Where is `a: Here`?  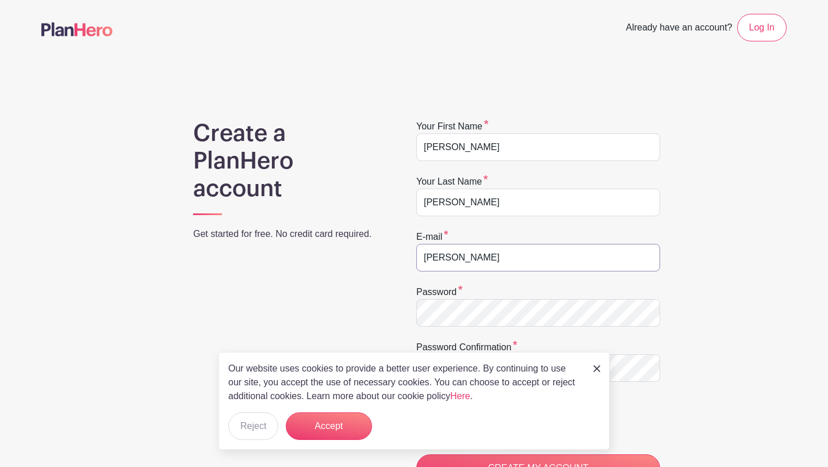
a: Here is located at coordinates (460, 396).